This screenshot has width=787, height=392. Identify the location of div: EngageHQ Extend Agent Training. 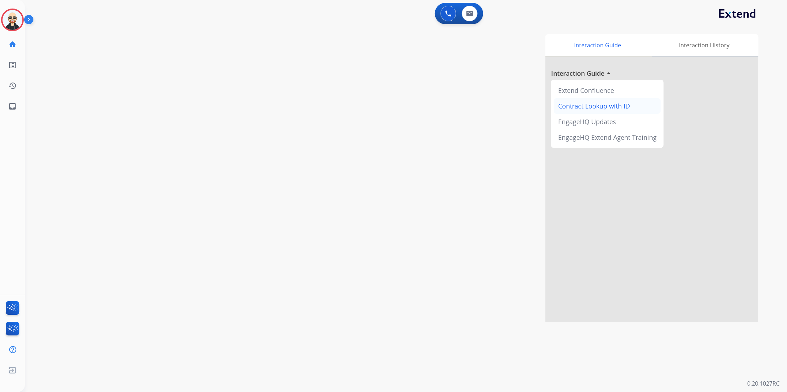
(607, 137).